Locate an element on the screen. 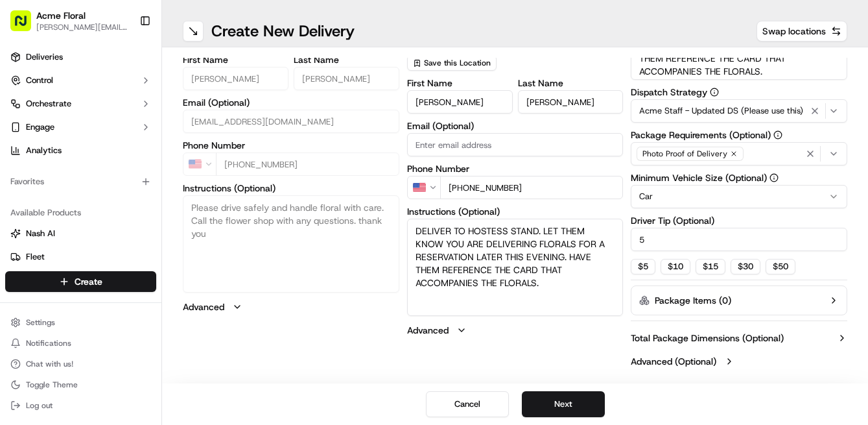 The height and width of the screenshot is (425, 868). span: Settings is located at coordinates (40, 322).